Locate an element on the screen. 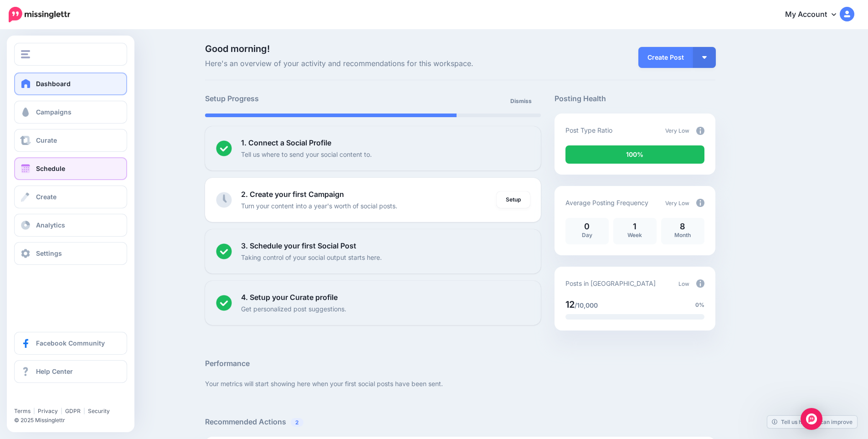  span: Curate is located at coordinates (46, 140).